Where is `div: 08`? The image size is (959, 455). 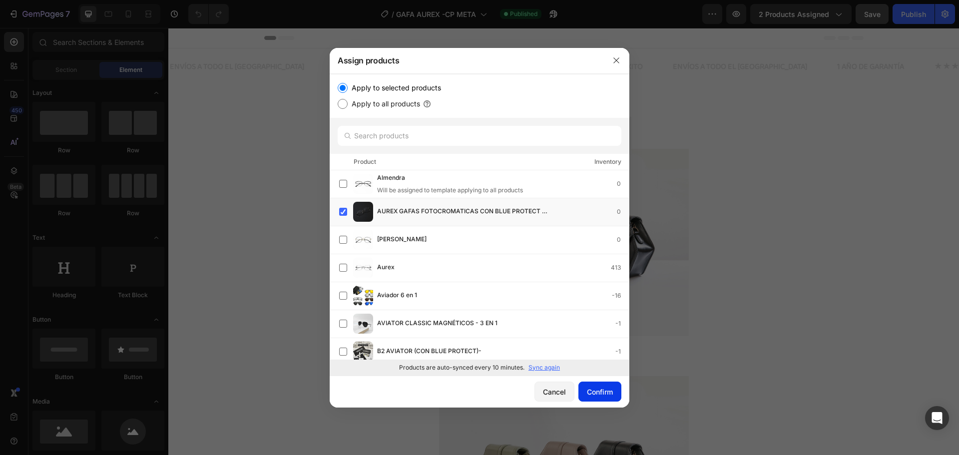 div: 08 is located at coordinates (392, 101).